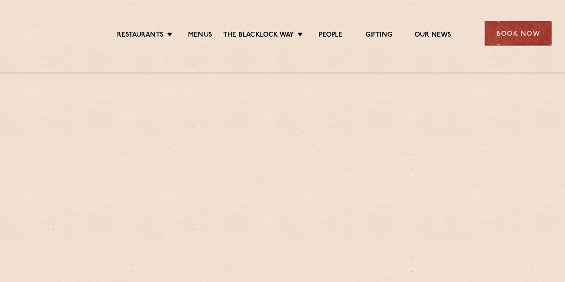 Image resolution: width=565 pixels, height=282 pixels. What do you see at coordinates (200, 36) in the screenshot?
I see `a: Menus` at bounding box center [200, 36].